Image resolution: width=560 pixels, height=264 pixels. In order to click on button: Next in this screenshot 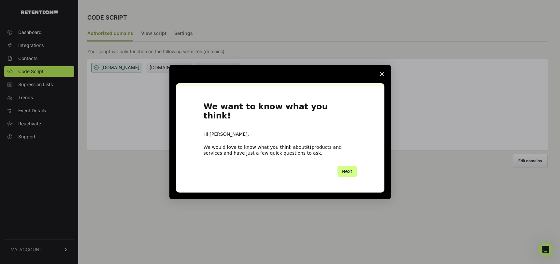, I will do `click(347, 171)`.